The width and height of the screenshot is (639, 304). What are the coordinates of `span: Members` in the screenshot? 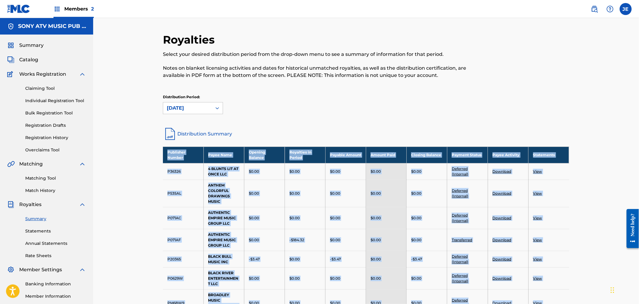 It's located at (79, 9).